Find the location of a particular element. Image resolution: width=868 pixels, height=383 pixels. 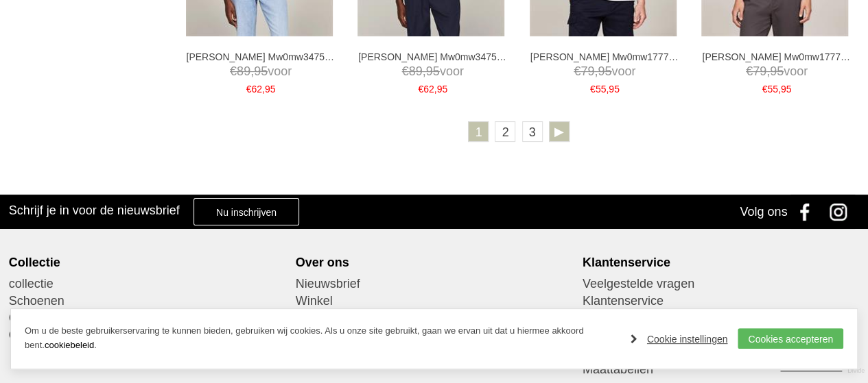

a: 3 is located at coordinates (532, 131).